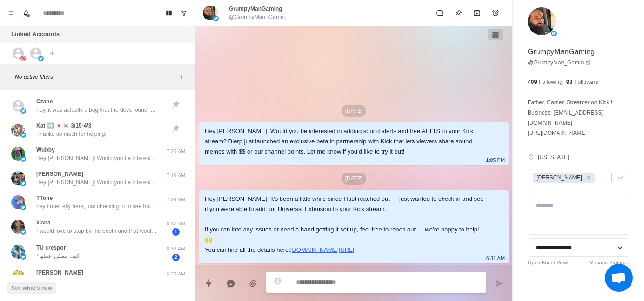  I want to click on button: Add account, so click(52, 53).